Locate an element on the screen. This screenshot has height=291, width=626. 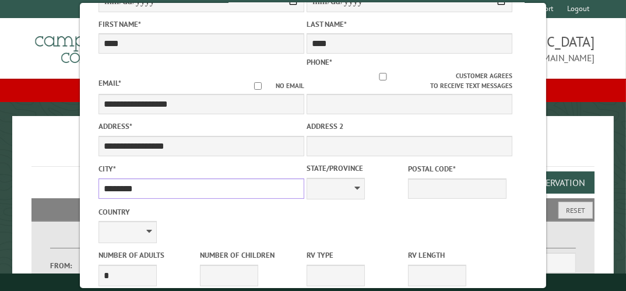
img: Campground Commander is located at coordinates (104, 45).